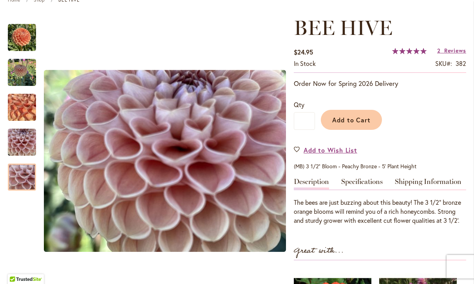 The height and width of the screenshot is (284, 474). Describe the element at coordinates (331, 150) in the screenshot. I see `span: Add to Wish List` at that location.